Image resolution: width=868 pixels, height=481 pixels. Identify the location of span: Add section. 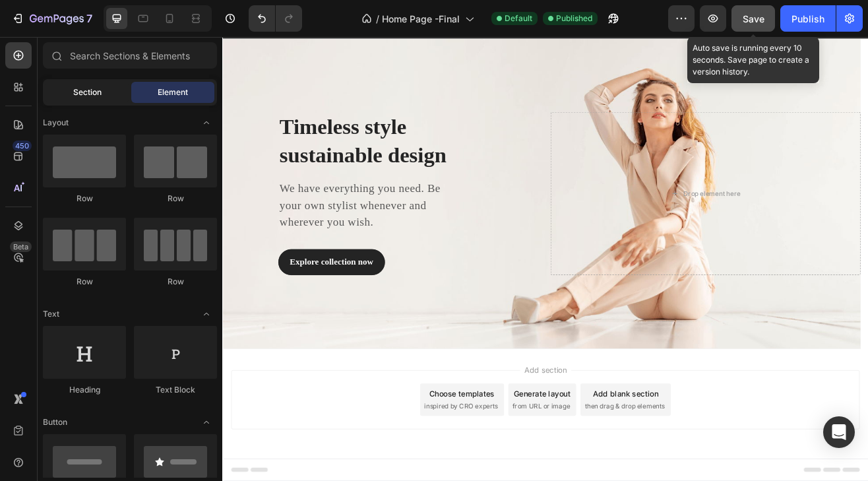
(395, 408).